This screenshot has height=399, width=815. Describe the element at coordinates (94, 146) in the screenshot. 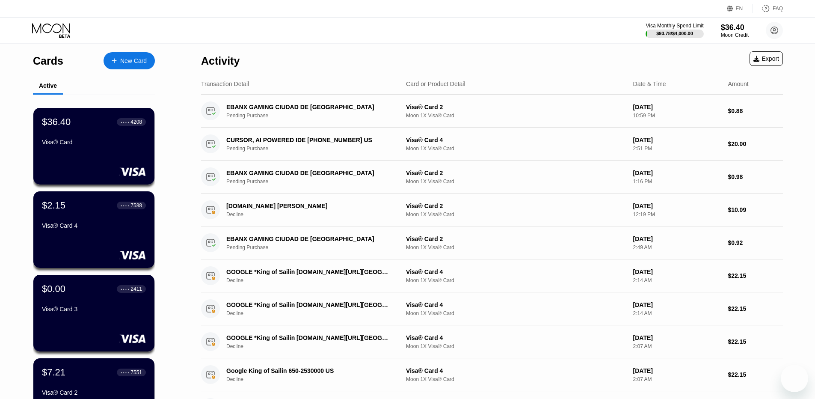

I see `div: $36.40● ● ● ●4208Visa® Card` at that location.